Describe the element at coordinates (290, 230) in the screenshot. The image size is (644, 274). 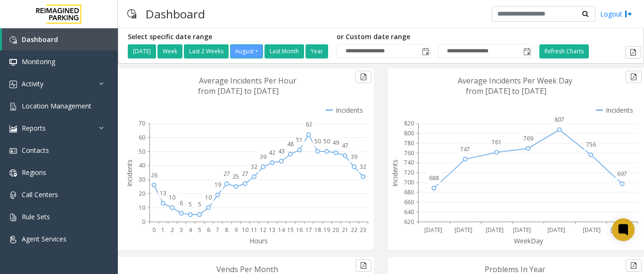
I see `text: 15` at that location.